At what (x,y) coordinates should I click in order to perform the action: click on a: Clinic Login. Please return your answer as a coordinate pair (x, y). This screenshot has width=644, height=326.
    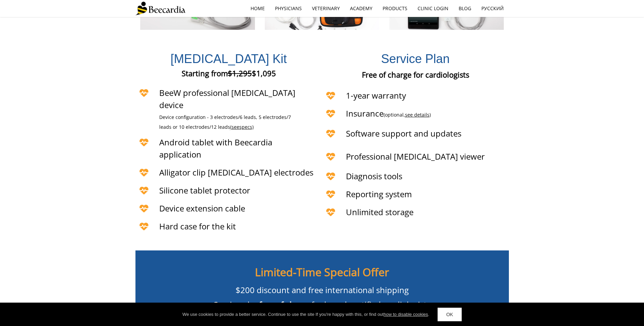
    Looking at the image, I should click on (433, 9).